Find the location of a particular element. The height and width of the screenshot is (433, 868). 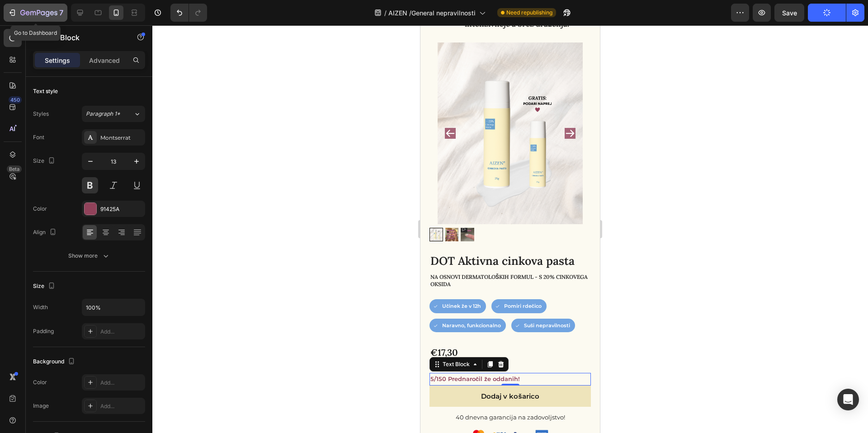

div: 450 is located at coordinates (15, 100).